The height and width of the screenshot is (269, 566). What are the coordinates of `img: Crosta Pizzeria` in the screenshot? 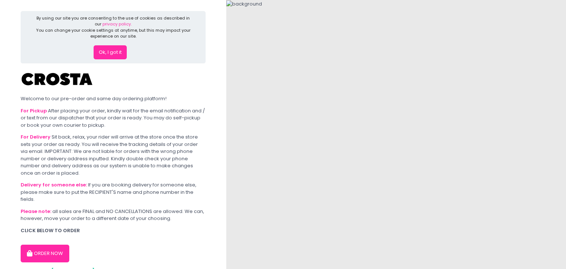 It's located at (58, 79).